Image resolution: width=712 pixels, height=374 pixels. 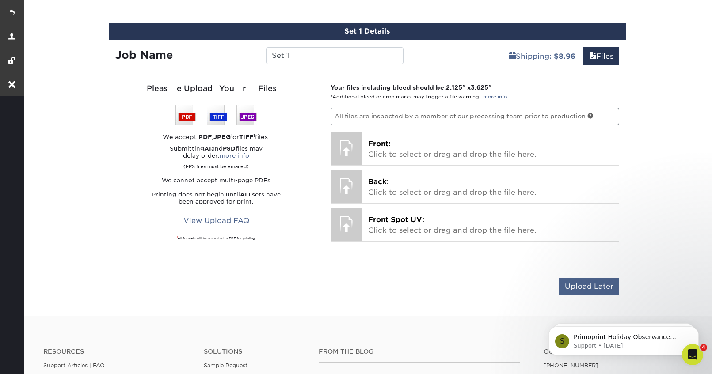 What do you see at coordinates (418, 97) in the screenshot?
I see `small: *Additional bleed or crop marks may trigger a file warning –` at bounding box center [418, 97].